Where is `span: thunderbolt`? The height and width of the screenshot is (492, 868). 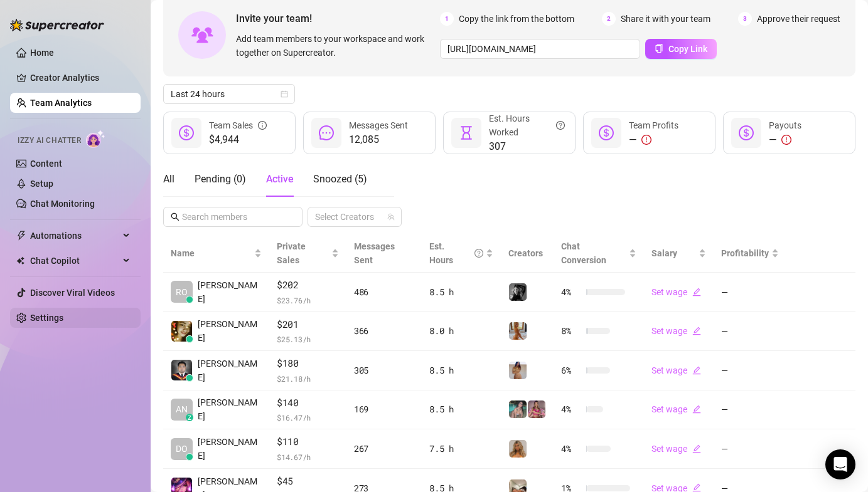 span: thunderbolt is located at coordinates (21, 236).